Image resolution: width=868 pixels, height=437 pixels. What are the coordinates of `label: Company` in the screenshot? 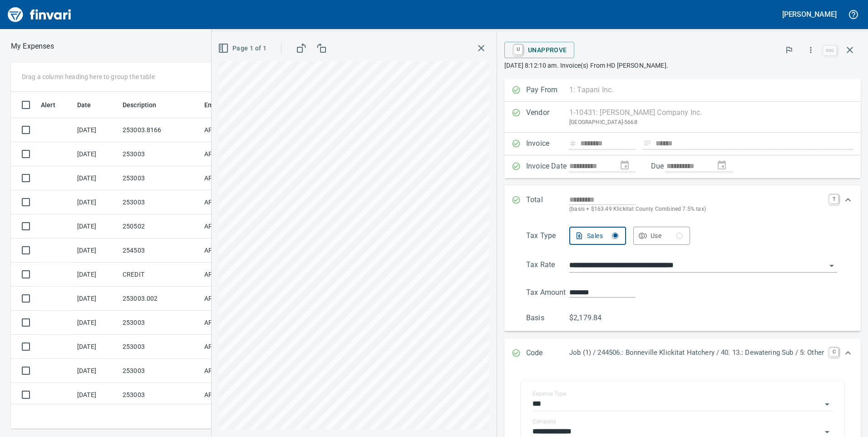 It's located at (544, 422).